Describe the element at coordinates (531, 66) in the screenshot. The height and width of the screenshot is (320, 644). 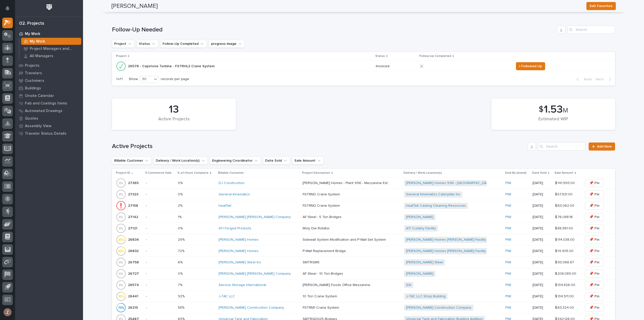
I see `span: I Followed Up` at that location.